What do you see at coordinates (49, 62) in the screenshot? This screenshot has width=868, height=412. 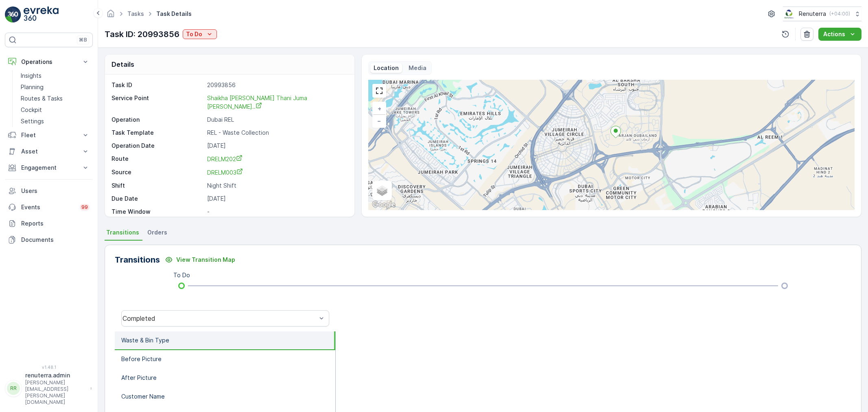 I see `button: Operations` at bounding box center [49, 62].